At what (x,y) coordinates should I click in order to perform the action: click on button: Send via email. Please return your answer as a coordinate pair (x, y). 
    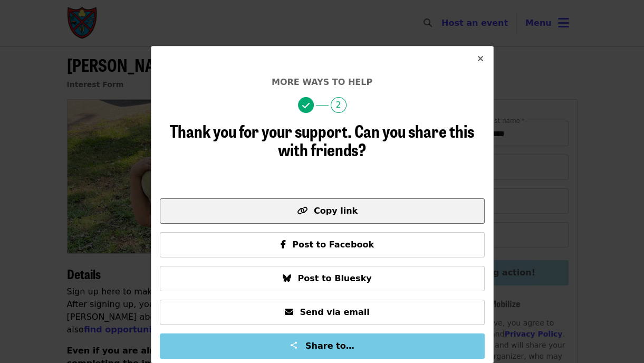
    Looking at the image, I should click on (322, 312).